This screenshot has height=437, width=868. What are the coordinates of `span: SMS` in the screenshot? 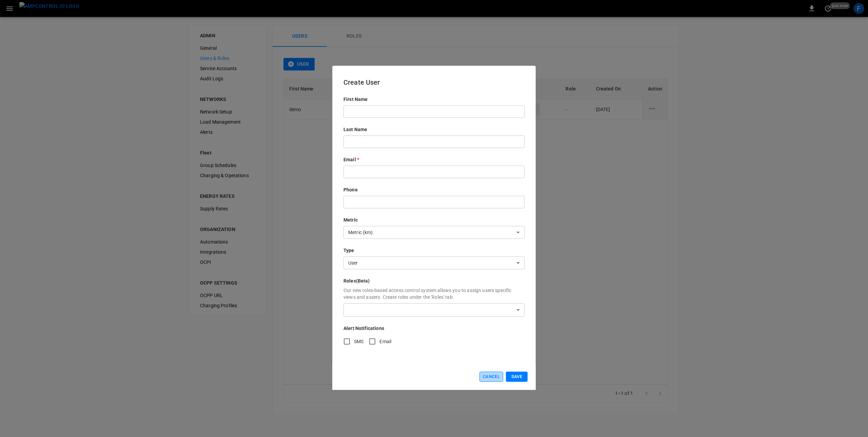 It's located at (359, 341).